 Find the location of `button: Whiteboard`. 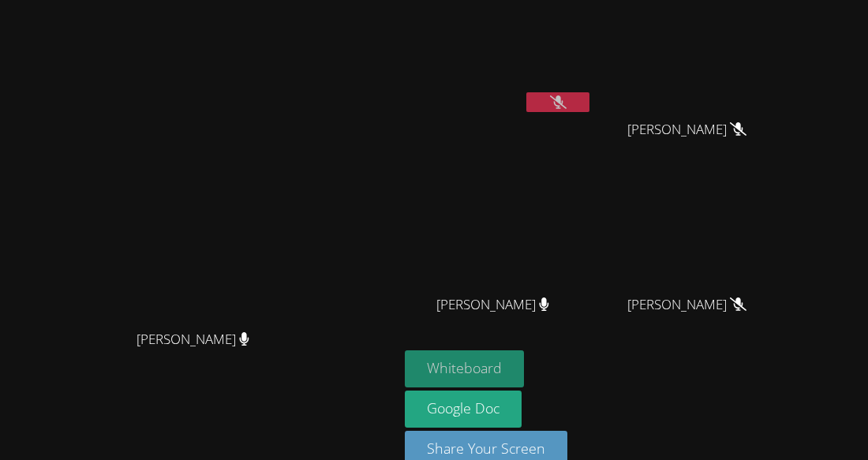

button: Whiteboard is located at coordinates (464, 368).